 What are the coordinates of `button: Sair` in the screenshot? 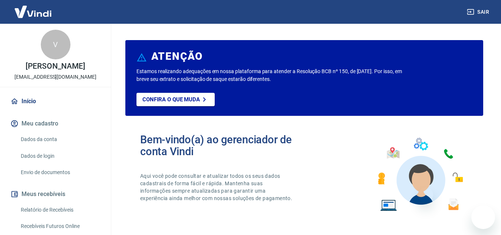 It's located at (479, 12).